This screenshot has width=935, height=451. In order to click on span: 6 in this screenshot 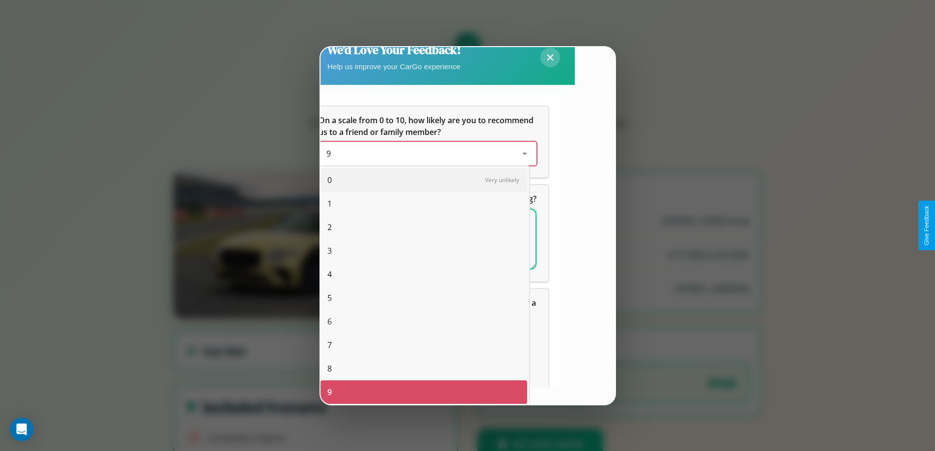, I will do `click(329, 321)`.